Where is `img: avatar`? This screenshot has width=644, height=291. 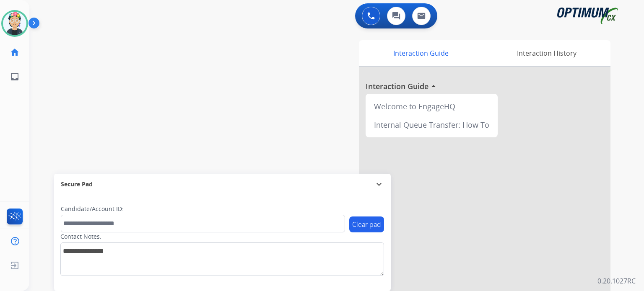 img: avatar is located at coordinates (15, 24).